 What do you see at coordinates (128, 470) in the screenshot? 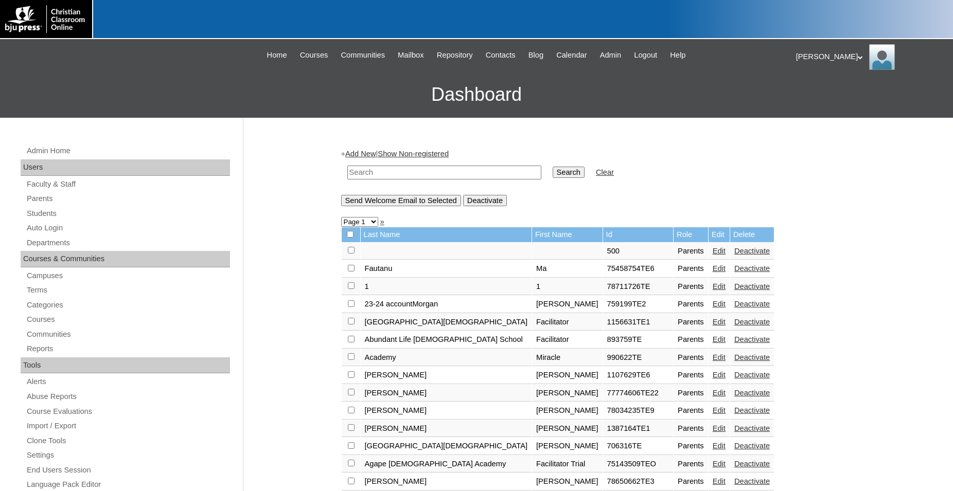
I see `a: End Users Session` at bounding box center [128, 470].